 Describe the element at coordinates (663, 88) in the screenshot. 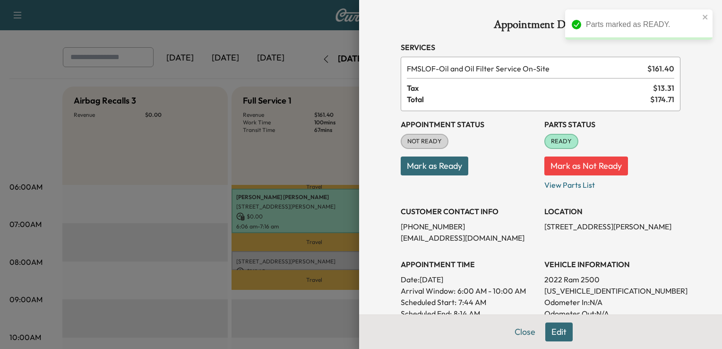

I see `span: $ 13.31` at that location.